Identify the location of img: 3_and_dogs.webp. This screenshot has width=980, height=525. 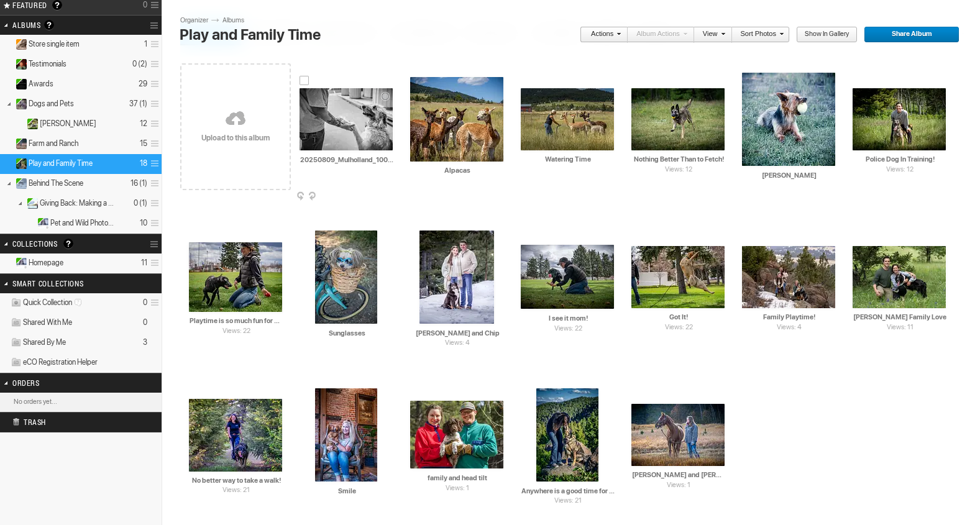
(789, 277).